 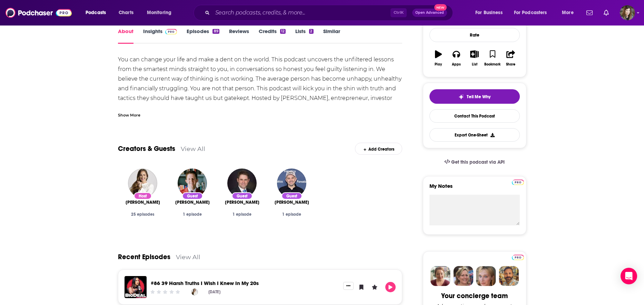 I want to click on a: Show notifications dropdown, so click(x=606, y=13).